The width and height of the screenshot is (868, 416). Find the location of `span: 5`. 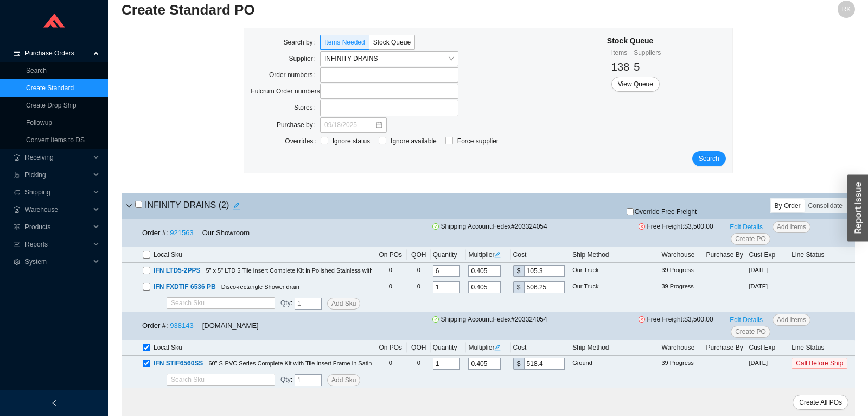

span: 5 is located at coordinates (636, 67).